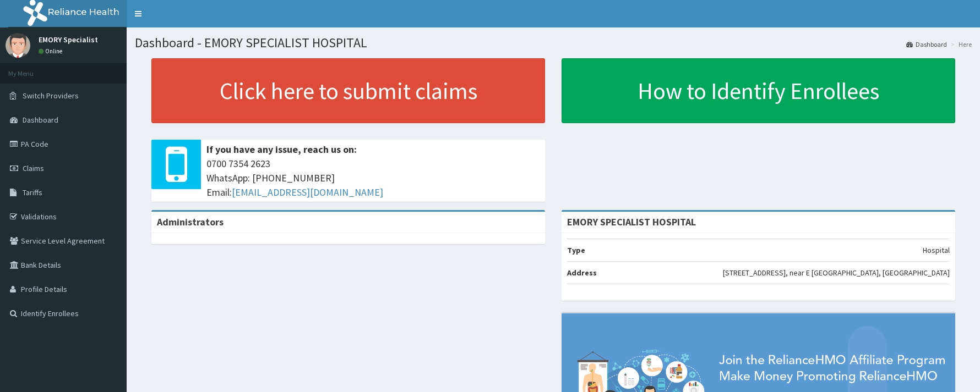  What do you see at coordinates (281, 149) in the screenshot?
I see `b: If you have any issue, reach us on:` at bounding box center [281, 149].